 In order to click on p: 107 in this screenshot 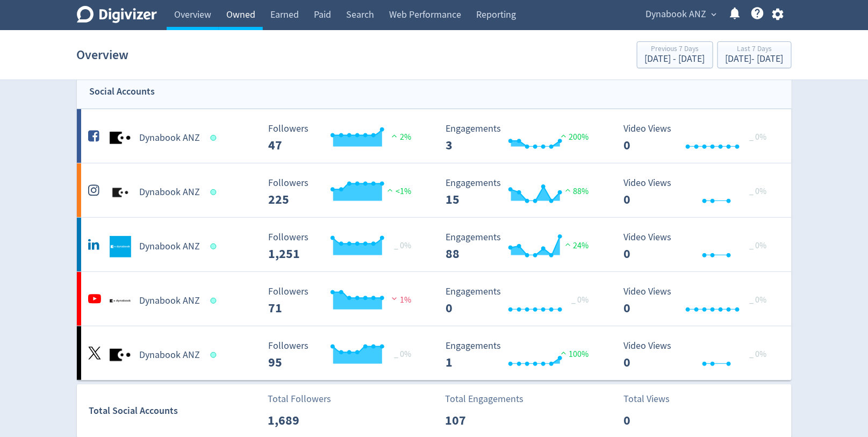, I will do `click(476, 421)`.